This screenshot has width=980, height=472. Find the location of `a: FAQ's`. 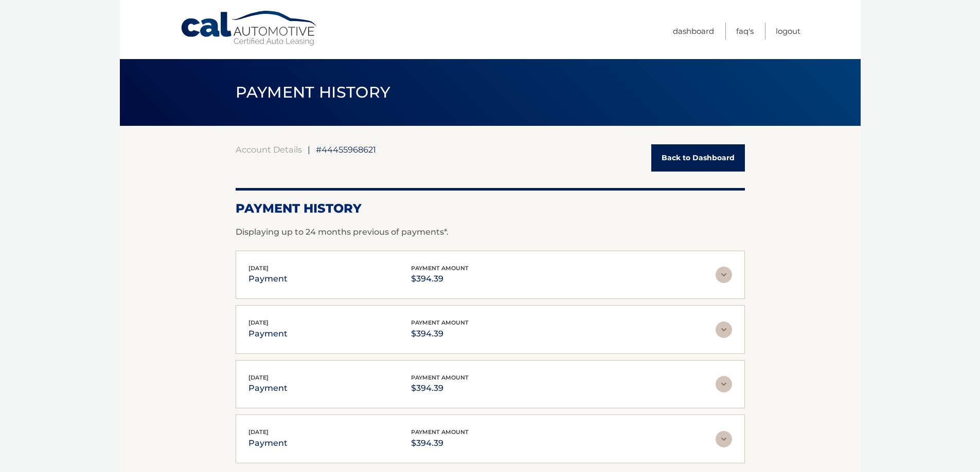

a: FAQ's is located at coordinates (745, 31).